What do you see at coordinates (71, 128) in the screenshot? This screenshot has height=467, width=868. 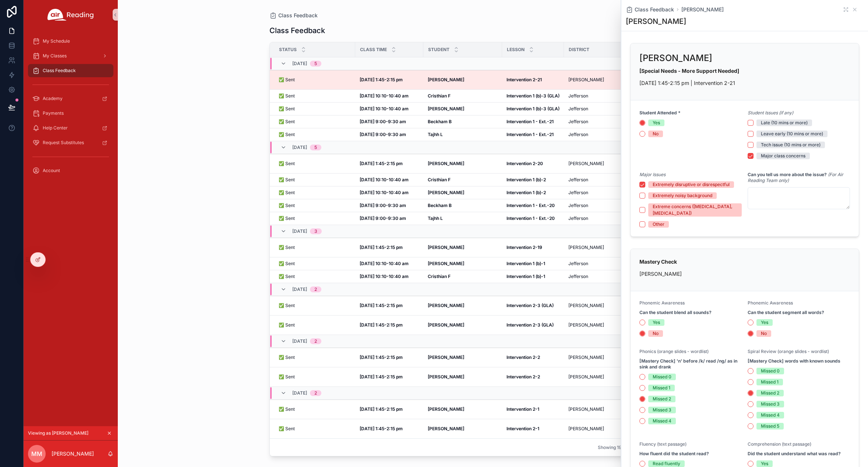 I see `a: Help Center` at bounding box center [71, 128].